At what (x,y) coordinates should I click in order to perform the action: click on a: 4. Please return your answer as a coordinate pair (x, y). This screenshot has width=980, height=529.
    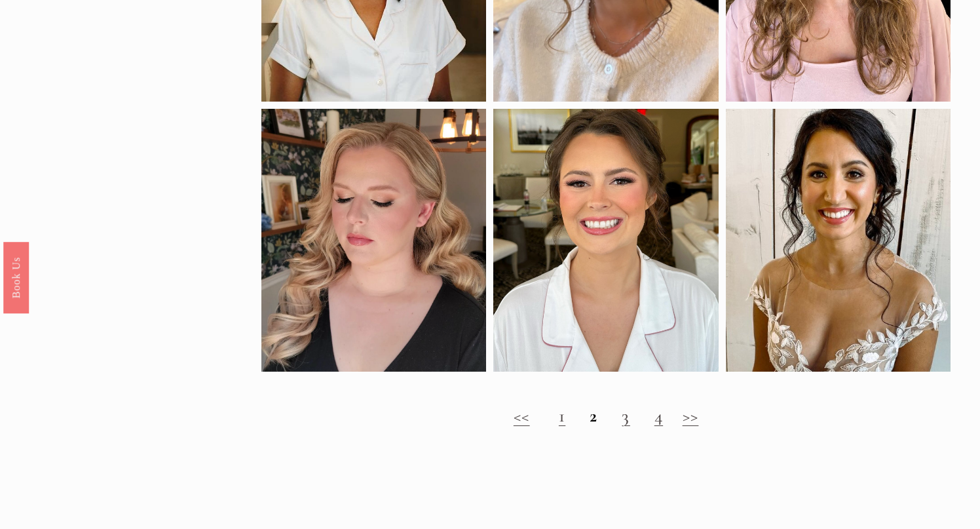
    Looking at the image, I should click on (658, 416).